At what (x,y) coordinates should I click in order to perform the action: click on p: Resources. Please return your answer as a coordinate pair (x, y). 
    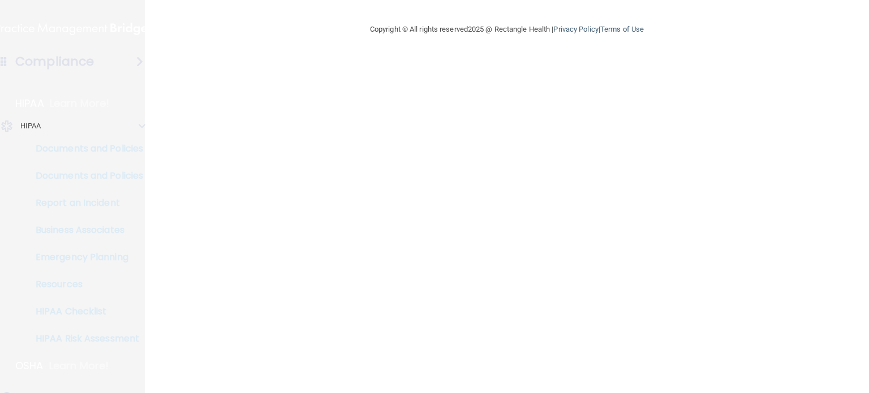
    Looking at the image, I should click on (84, 285).